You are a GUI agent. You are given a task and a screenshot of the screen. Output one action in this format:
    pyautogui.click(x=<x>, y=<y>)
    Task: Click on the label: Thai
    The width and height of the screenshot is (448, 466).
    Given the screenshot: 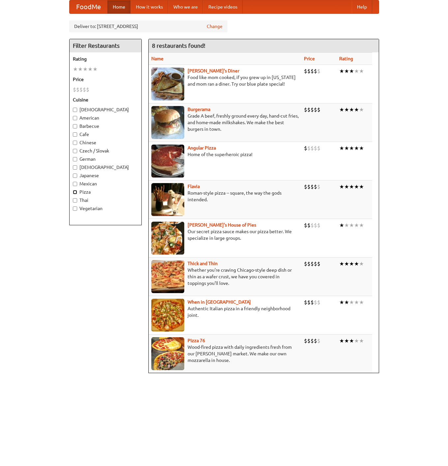 What is the action you would take?
    pyautogui.click(x=105, y=200)
    